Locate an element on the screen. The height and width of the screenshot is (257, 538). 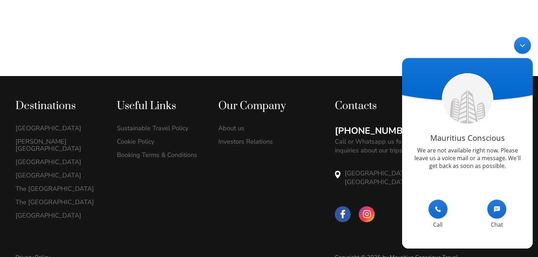
div: Mauritius Conscious is located at coordinates (69, 104).